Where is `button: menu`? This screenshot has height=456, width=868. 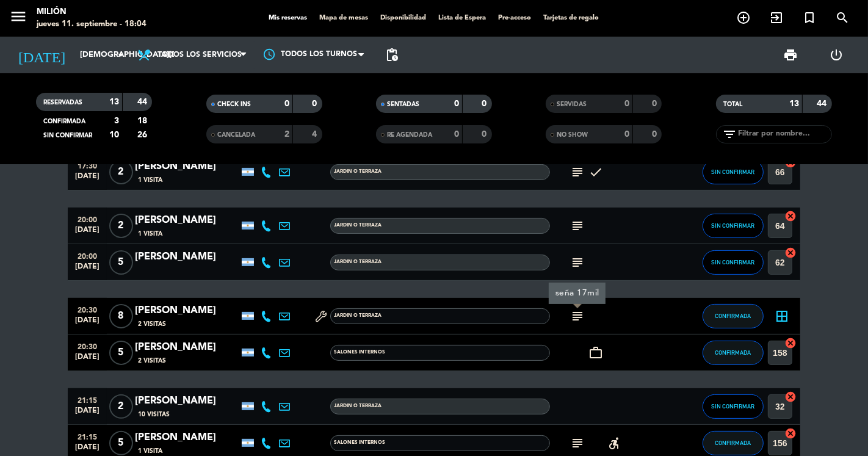 button: menu is located at coordinates (18, 18).